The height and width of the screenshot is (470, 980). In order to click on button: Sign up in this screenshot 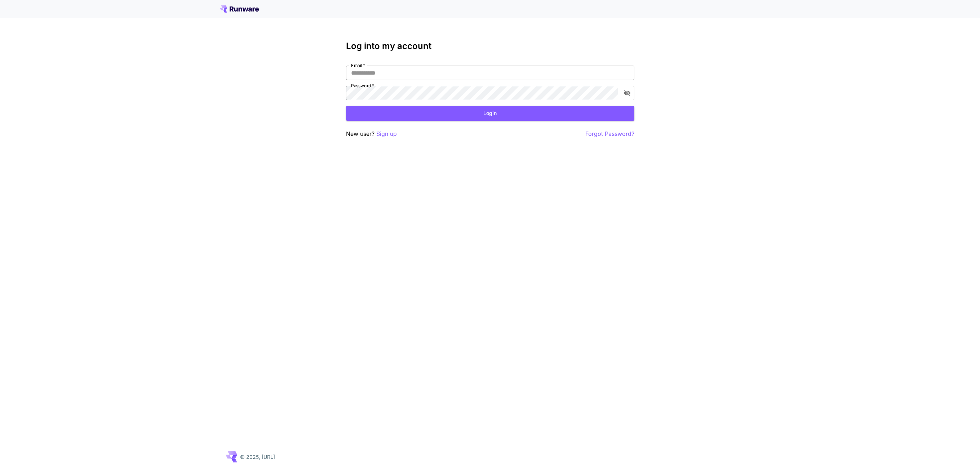, I will do `click(386, 134)`.